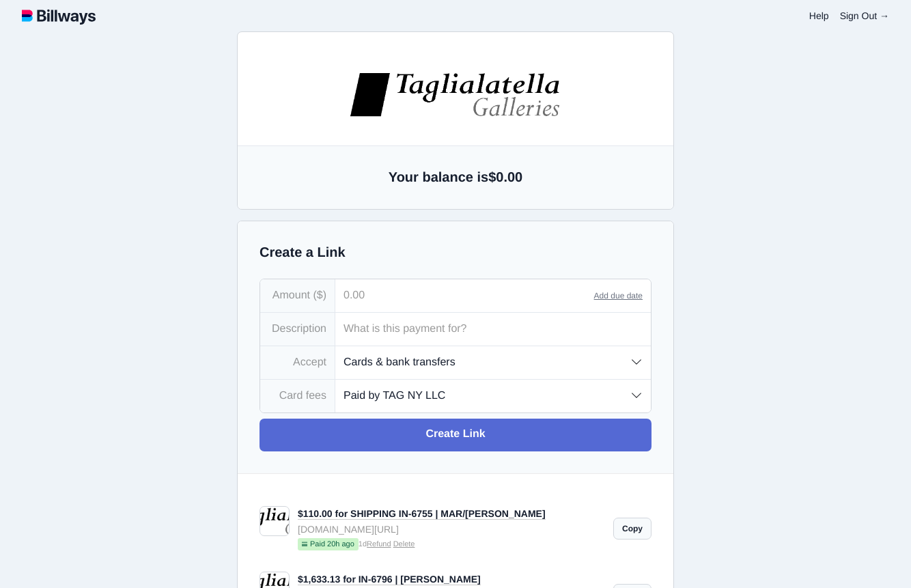  I want to click on div: Description, so click(297, 329).